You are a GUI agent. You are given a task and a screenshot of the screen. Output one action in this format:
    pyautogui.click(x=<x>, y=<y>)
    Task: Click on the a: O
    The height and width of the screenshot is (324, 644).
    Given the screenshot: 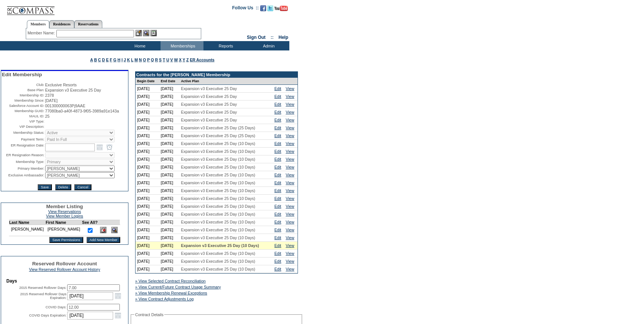 What is the action you would take?
    pyautogui.click(x=145, y=60)
    